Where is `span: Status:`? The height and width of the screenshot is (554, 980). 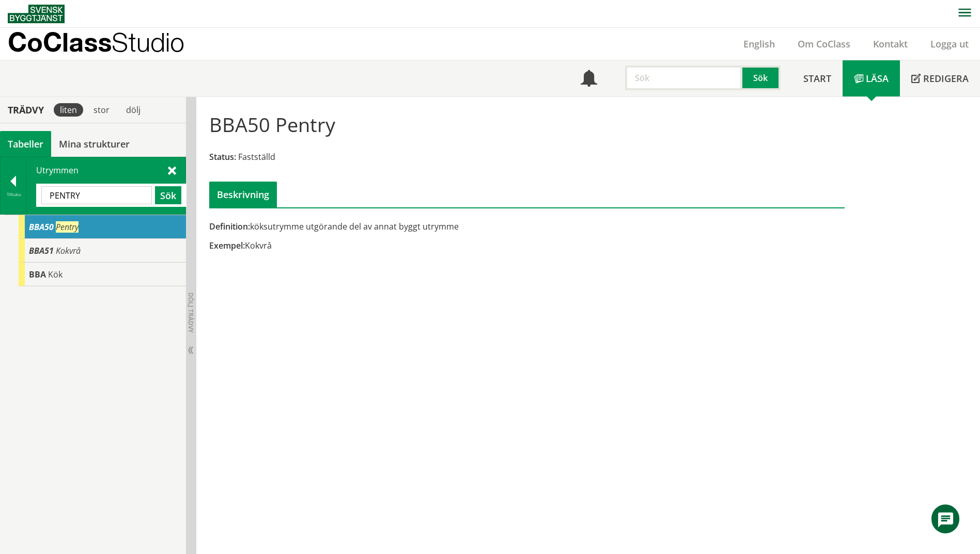 span: Status: is located at coordinates (223, 157).